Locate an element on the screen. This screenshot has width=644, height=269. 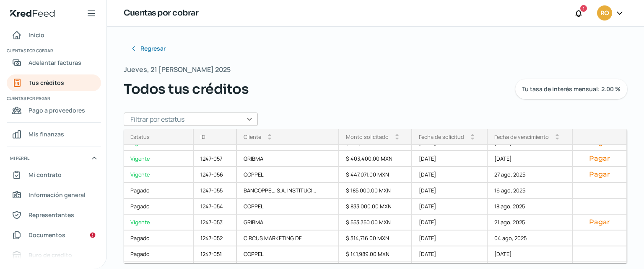
div: 1247-053 is located at coordinates (215, 223).